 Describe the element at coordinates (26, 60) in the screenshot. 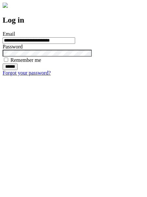

I see `label: Remember me` at that location.